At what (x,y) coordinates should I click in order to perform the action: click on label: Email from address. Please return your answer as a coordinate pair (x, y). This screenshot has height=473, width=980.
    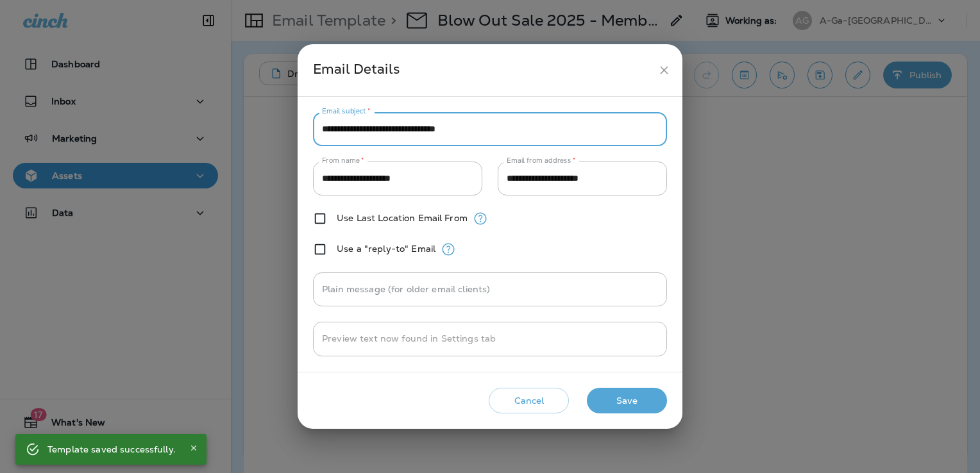
    Looking at the image, I should click on (541, 161).